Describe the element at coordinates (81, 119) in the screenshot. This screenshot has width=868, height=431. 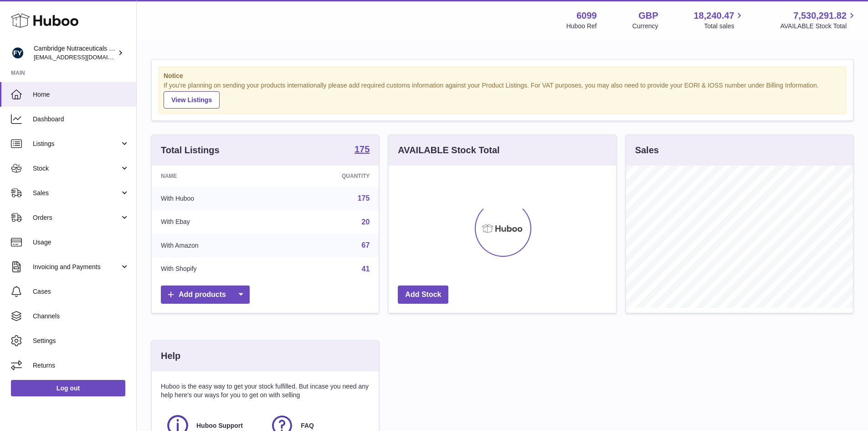
I see `span: Dashboard` at that location.